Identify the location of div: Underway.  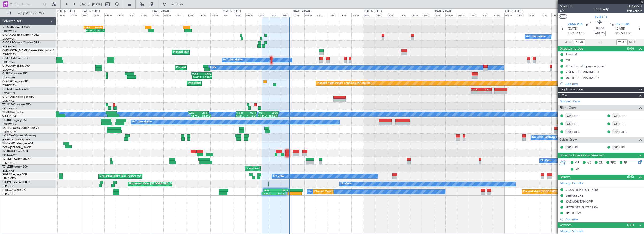
(601, 9).